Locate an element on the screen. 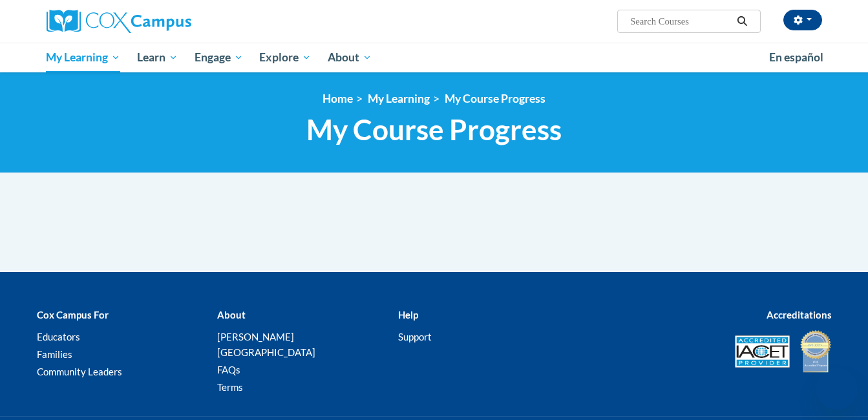  a: Home is located at coordinates (338, 98).